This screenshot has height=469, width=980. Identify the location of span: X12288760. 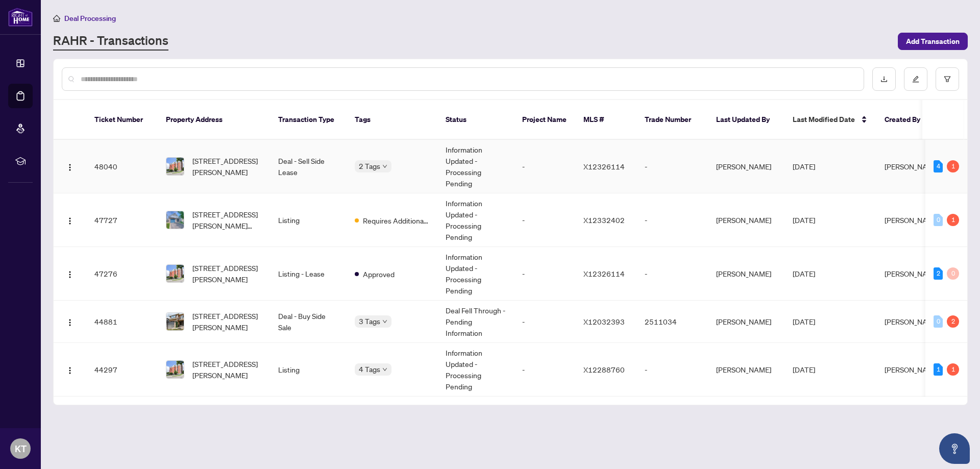
(604, 369).